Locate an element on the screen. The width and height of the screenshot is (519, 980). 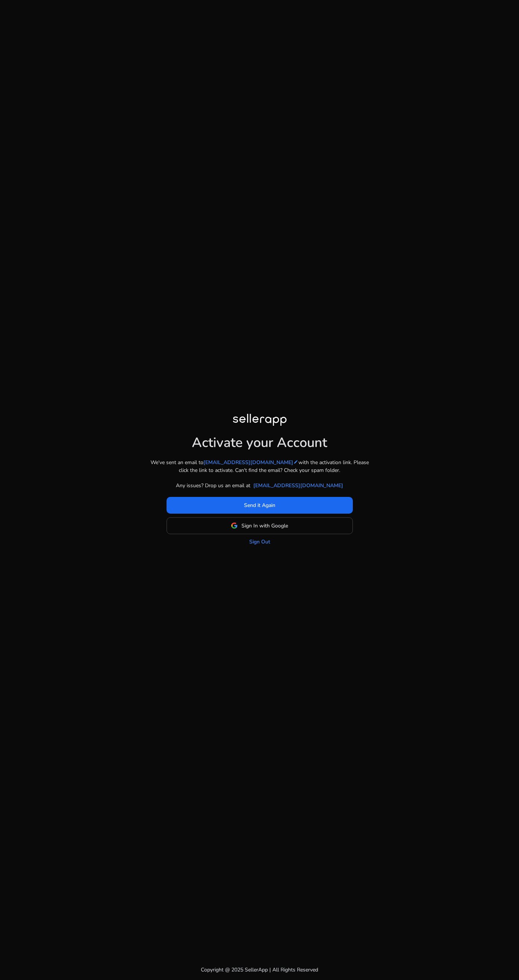
button: Sign In with Google is located at coordinates (260, 525).